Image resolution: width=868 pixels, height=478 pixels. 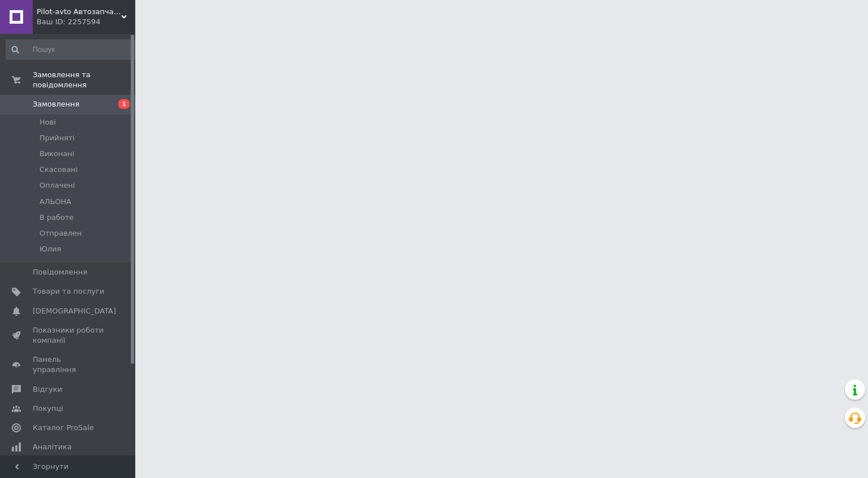 I want to click on span: Нові, so click(x=47, y=122).